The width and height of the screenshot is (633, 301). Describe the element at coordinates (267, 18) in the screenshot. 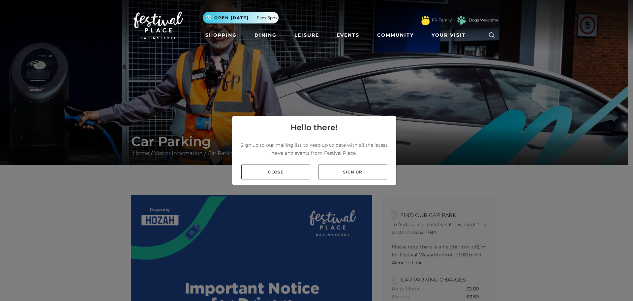

I see `span: 11am-5pm` at that location.